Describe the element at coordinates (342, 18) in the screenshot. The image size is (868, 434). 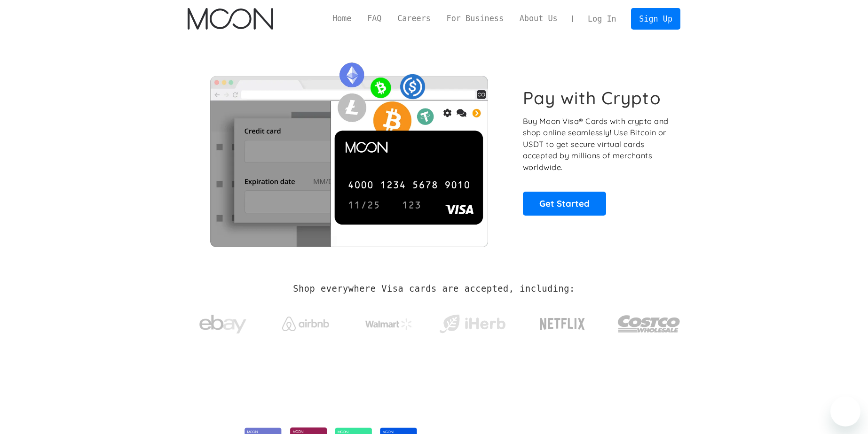
I see `a: Home` at that location.